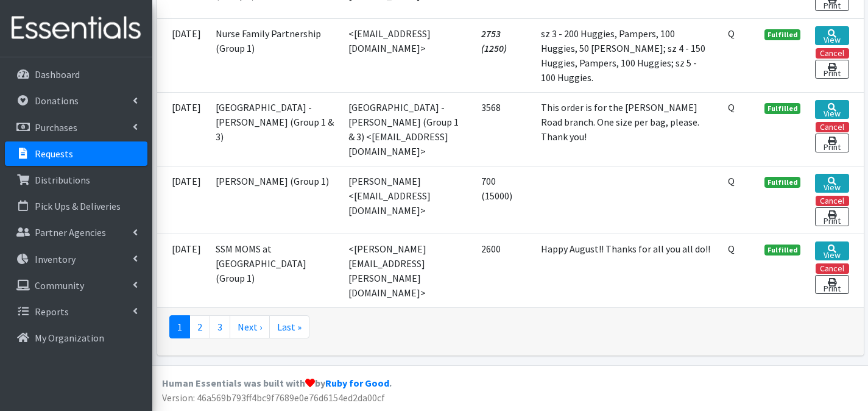 This screenshot has width=868, height=411. What do you see at coordinates (504, 199) in the screenshot?
I see `td: 700 (15000)` at bounding box center [504, 199].